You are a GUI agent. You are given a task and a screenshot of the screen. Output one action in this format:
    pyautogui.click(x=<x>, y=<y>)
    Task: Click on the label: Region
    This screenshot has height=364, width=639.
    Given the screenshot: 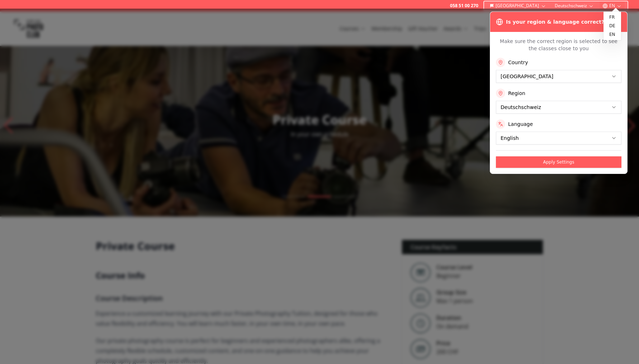 What is the action you would take?
    pyautogui.click(x=517, y=93)
    